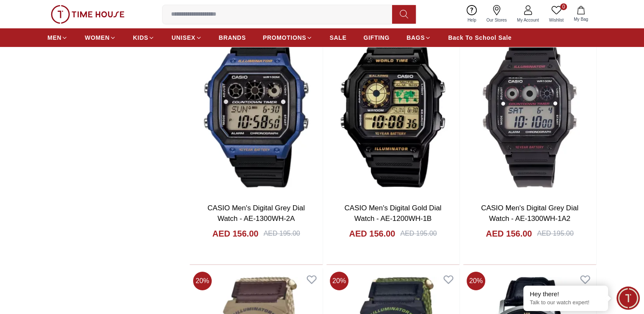 Image resolution: width=644 pixels, height=314 pixels. What do you see at coordinates (288, 38) in the screenshot?
I see `a: PROMOTIONS` at bounding box center [288, 38].